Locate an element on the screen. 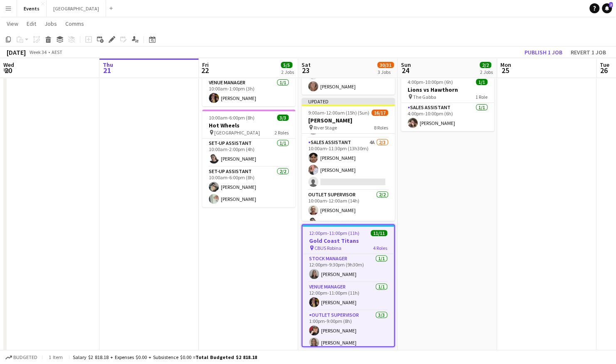 This screenshot has height=364, width=616. div: 4:00pm-10:00pm (6h)1/1Lions vs Hawthorn The Gabba1 RoleSales Assistant1/14:00pm-10:00pm (6h)[PERS... is located at coordinates (448, 102).